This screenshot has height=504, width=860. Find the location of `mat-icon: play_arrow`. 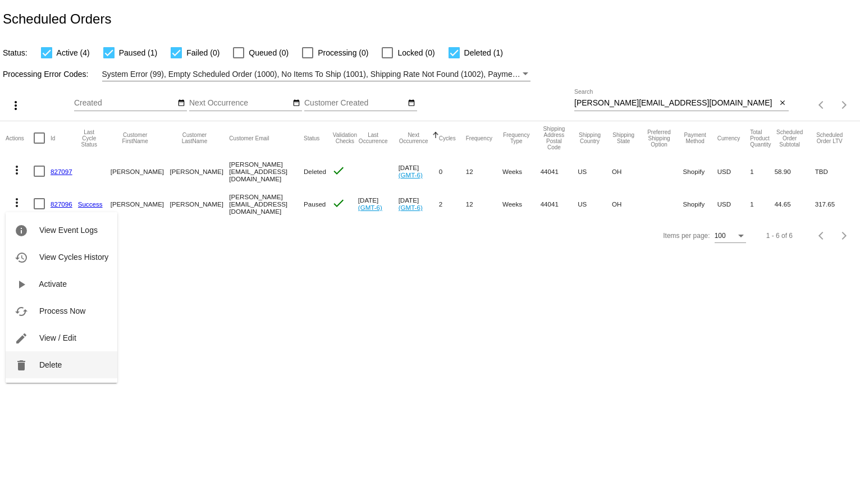

mat-icon: play_arrow is located at coordinates (21, 285).